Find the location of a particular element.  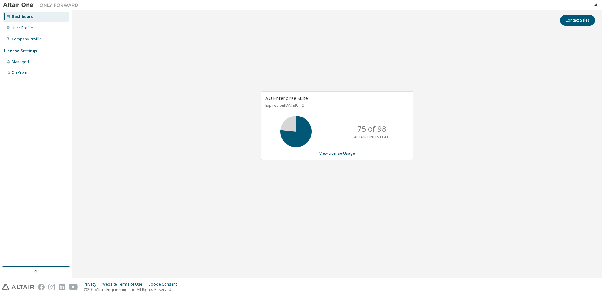

div: Company Profile is located at coordinates (26, 39).